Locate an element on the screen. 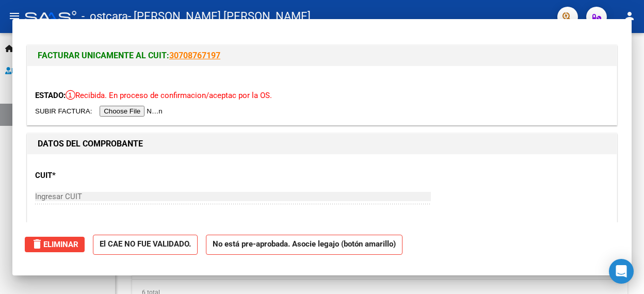  span: Prestadores / Proveedores is located at coordinates (52, 71).